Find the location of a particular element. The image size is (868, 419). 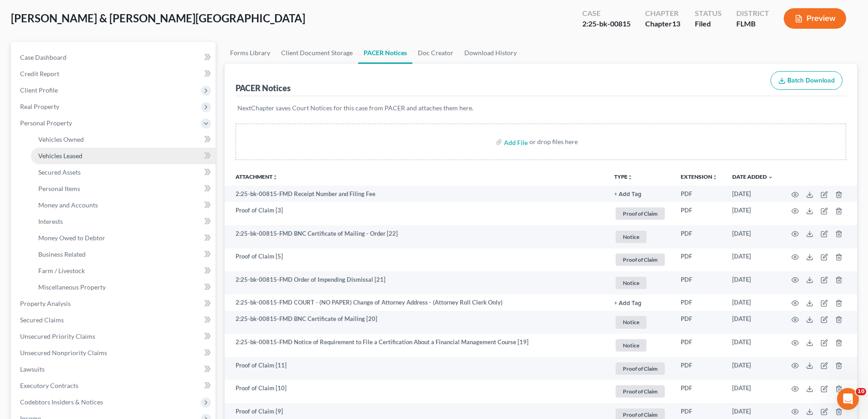

div: Status is located at coordinates (707, 13).